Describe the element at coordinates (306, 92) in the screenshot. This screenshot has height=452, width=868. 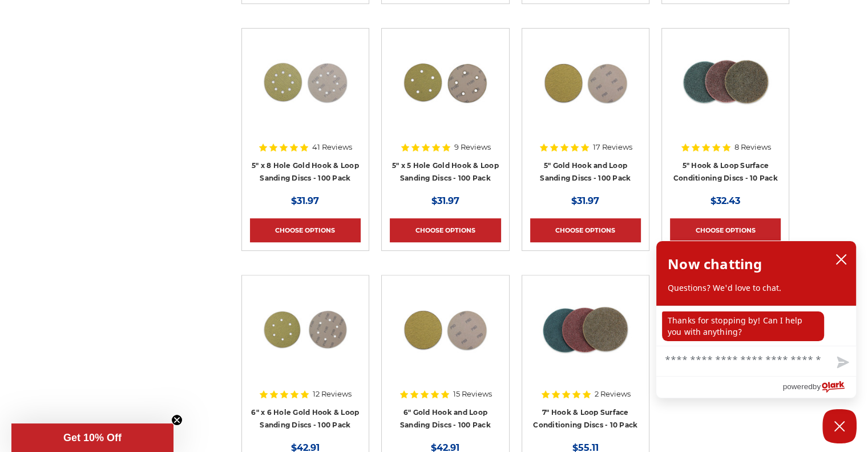
I see `a: 5 inch 8 hole gold velcro disc stack` at that location.